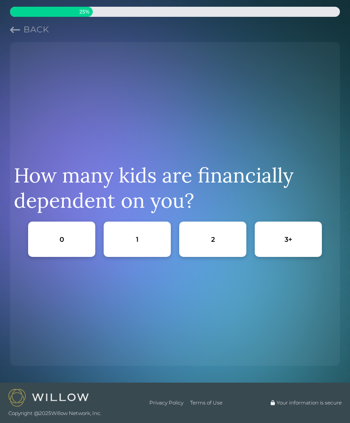 Image resolution: width=350 pixels, height=423 pixels. What do you see at coordinates (29, 29) in the screenshot?
I see `button: Previous question` at bounding box center [29, 29].